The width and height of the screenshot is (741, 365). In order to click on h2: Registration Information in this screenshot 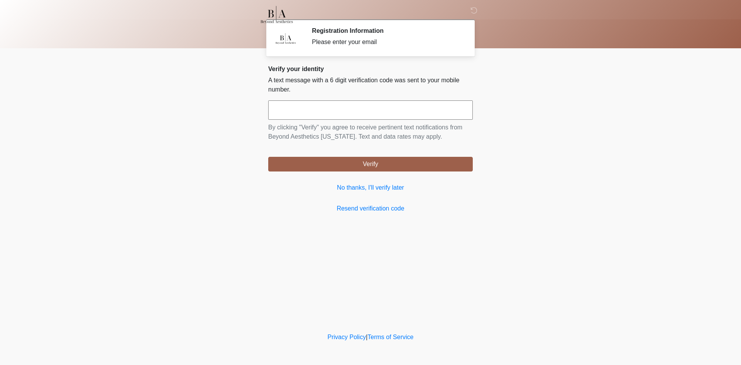, I will do `click(386, 30)`.